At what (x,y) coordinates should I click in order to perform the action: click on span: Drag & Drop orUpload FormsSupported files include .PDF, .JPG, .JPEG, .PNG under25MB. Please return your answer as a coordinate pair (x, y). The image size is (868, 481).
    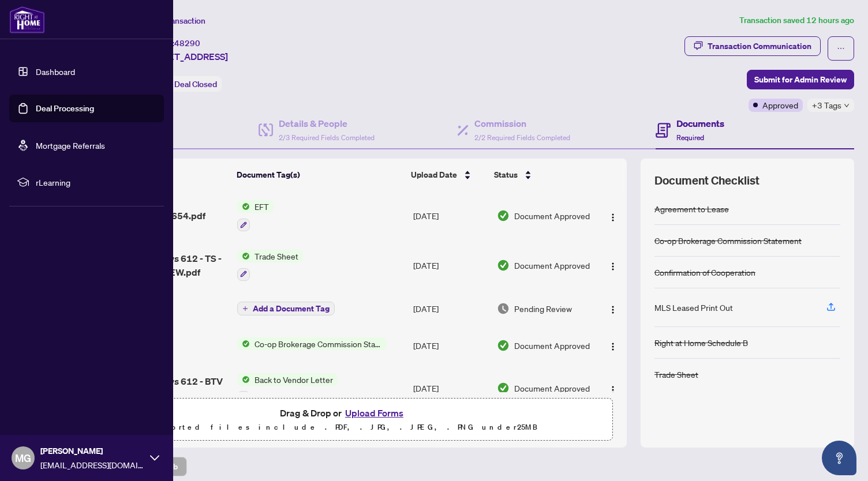
    Looking at the image, I should click on (343, 420).